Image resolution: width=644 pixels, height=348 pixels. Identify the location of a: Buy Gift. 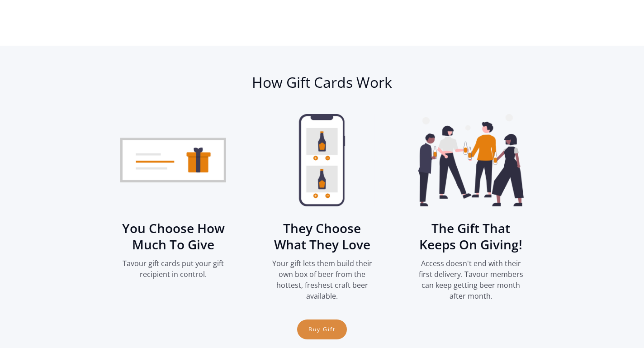
(322, 329).